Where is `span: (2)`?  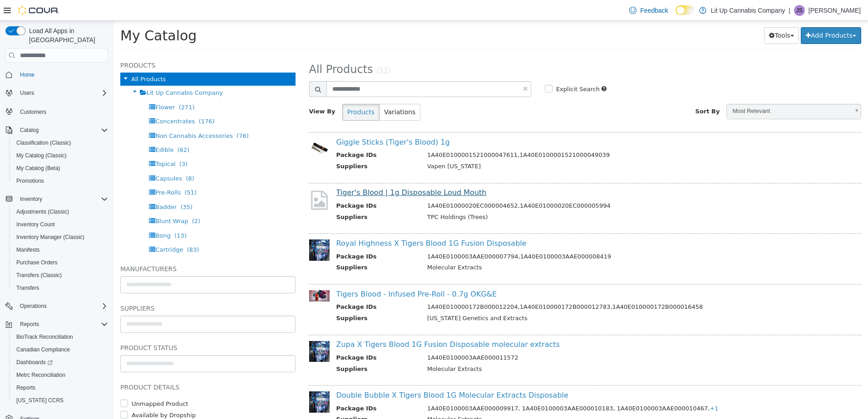
span: (2) is located at coordinates (83, 200).